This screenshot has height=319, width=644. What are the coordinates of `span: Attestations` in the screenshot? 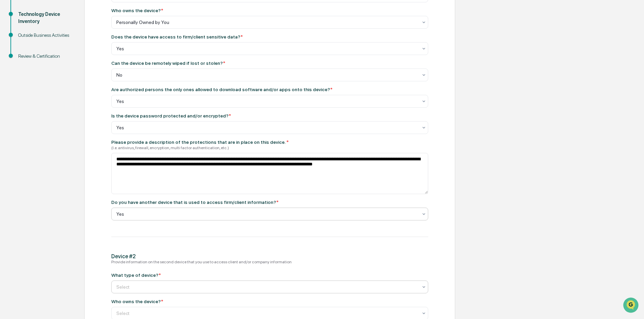 It's located at (69, 88).